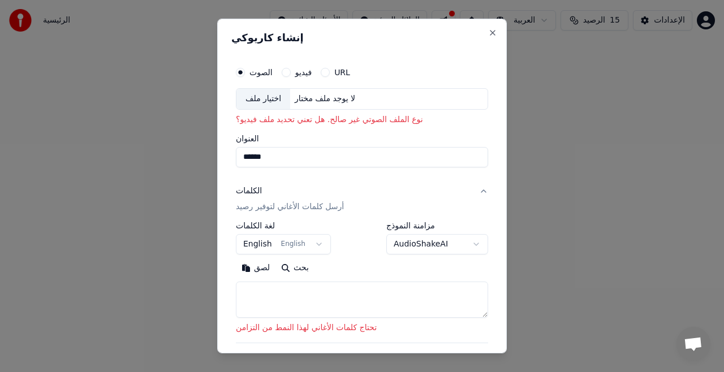 The image size is (724, 372). What do you see at coordinates (325, 99) in the screenshot?
I see `div: لا يوجد ملف مختار` at bounding box center [325, 99].